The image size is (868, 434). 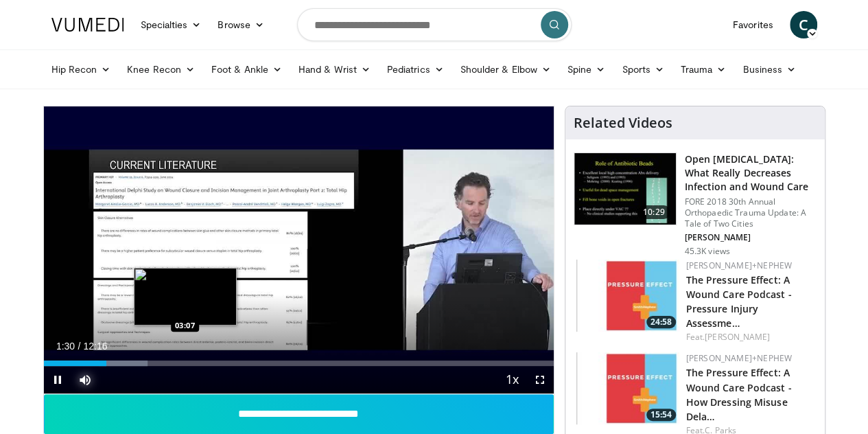 What do you see at coordinates (513, 380) in the screenshot?
I see `button: Playback Rate` at bounding box center [513, 380].